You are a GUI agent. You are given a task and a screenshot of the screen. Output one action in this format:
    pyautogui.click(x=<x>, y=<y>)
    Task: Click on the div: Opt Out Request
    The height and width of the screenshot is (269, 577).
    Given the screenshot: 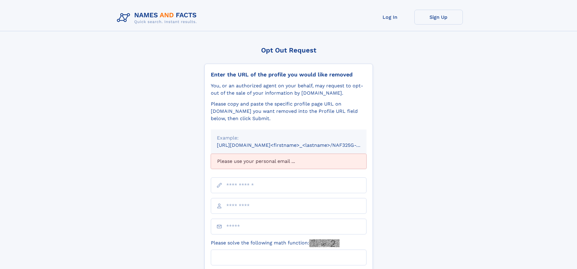 What is the action you would take?
    pyautogui.click(x=289, y=50)
    